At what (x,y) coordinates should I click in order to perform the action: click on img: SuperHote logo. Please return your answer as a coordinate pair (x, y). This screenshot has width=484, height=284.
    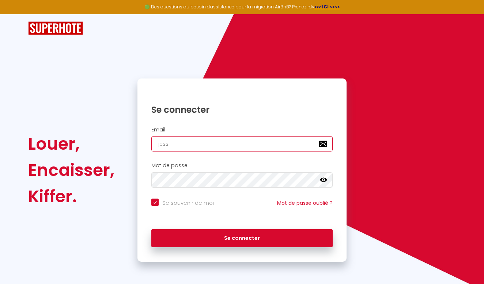
    Looking at the image, I should click on (56, 28).